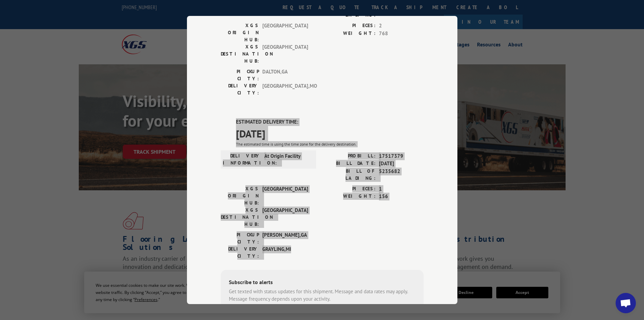  Describe the element at coordinates (329, 122) in the screenshot. I see `label: ESTIMATED DELIVERY TIME:` at that location.